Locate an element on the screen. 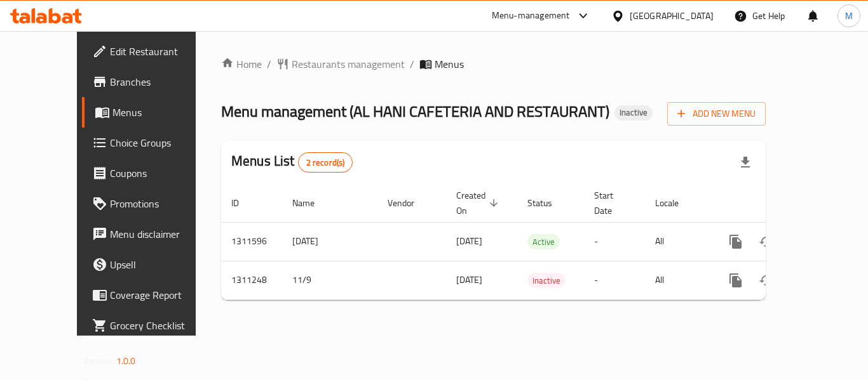 The width and height of the screenshot is (868, 380). span: Restaurants management is located at coordinates (348, 64).